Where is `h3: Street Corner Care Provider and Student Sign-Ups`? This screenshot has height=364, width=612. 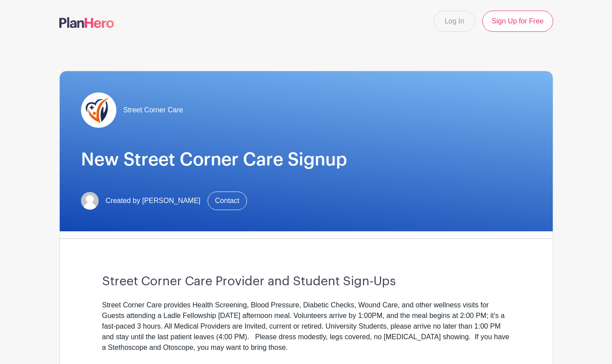 h3: Street Corner Care Provider and Student Sign-Ups is located at coordinates (306, 282).